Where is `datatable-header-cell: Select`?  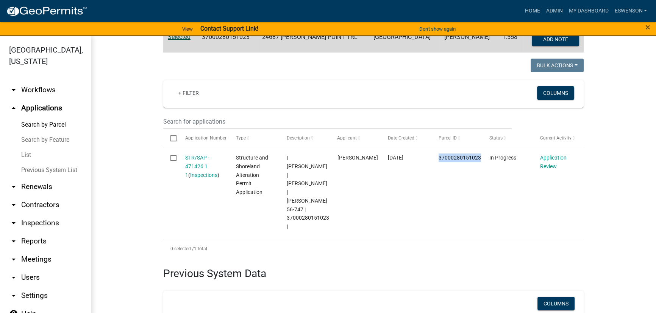 datatable-header-cell: Select is located at coordinates (170, 139).